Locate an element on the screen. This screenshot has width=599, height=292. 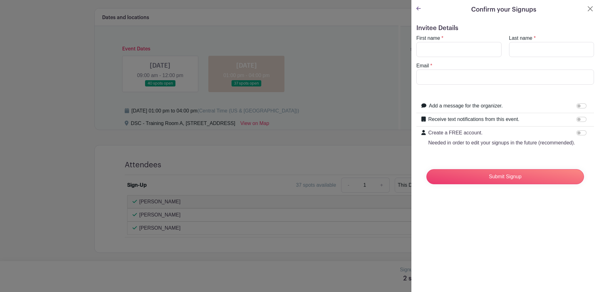
p: Create a FREE account. is located at coordinates (501, 133).